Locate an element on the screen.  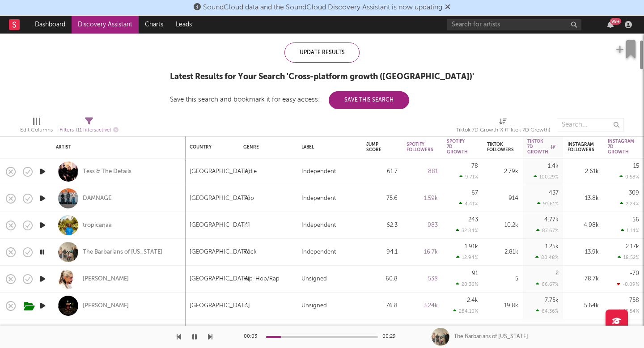
div: tropicanaa is located at coordinates (97, 226).